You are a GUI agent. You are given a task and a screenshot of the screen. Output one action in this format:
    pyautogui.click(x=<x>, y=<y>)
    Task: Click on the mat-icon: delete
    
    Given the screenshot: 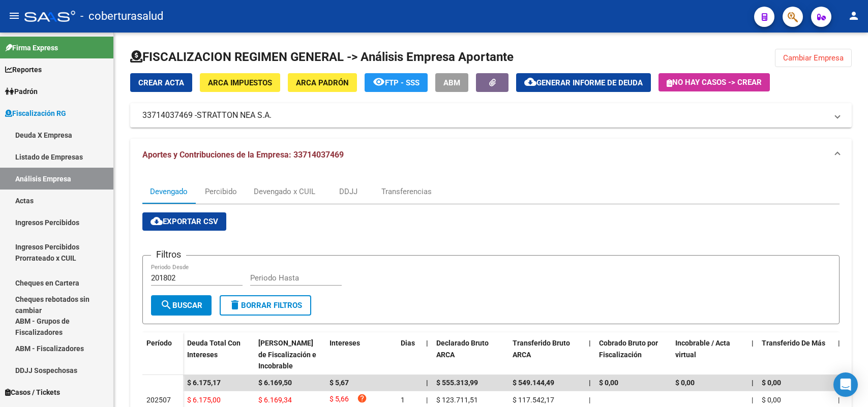 What is the action you would take?
    pyautogui.click(x=235, y=305)
    